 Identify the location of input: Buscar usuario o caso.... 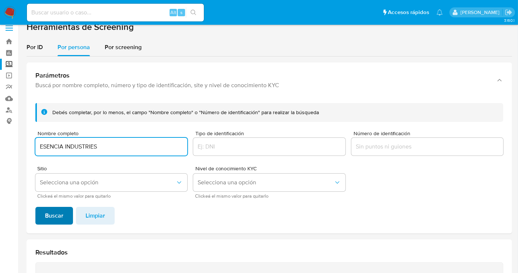
(115, 13).